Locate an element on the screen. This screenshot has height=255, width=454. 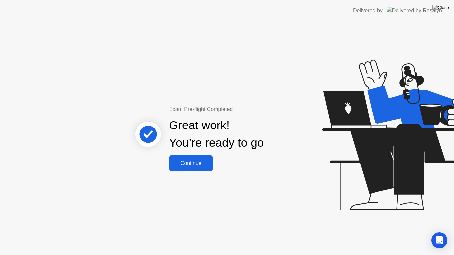
img: Delivered by Rosalyn is located at coordinates (414, 10).